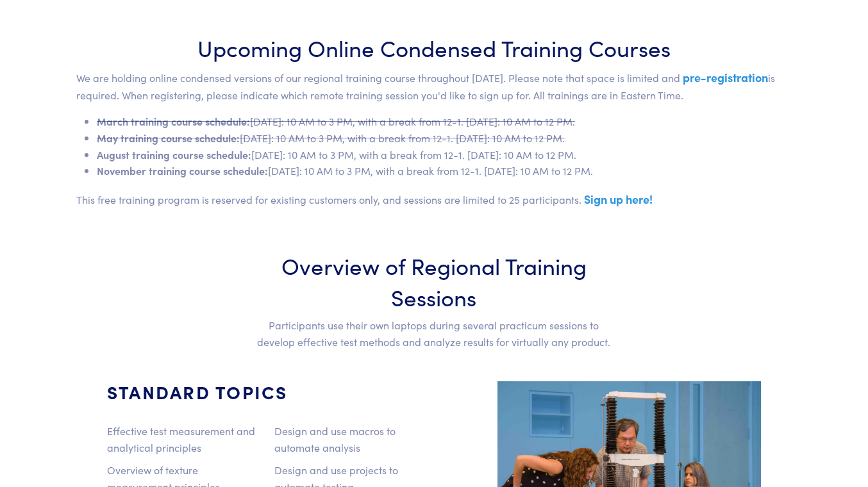 The height and width of the screenshot is (487, 868). What do you see at coordinates (434, 47) in the screenshot?
I see `h3: Upcoming Online Condensed Training Courses` at bounding box center [434, 47].